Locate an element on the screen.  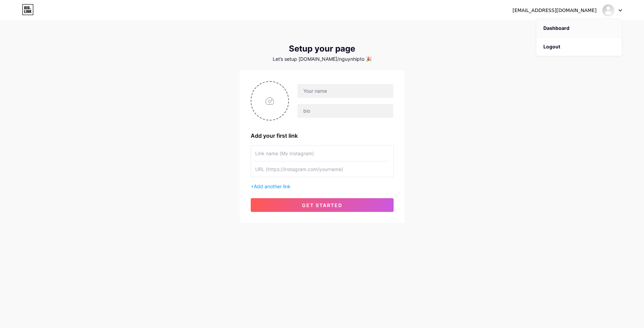
div: Add your first link is located at coordinates (322, 136).